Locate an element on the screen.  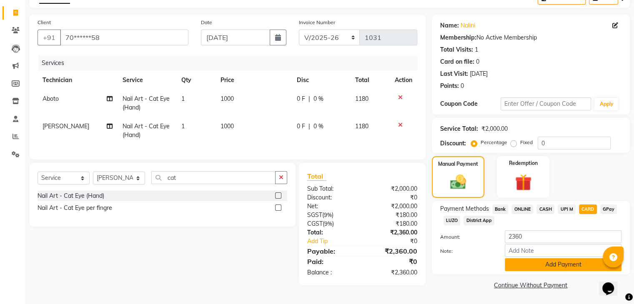
th: Action is located at coordinates (403, 80).